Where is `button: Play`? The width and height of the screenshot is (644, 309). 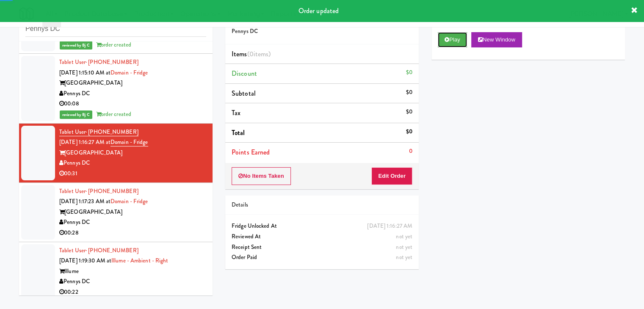
button: Play is located at coordinates (452, 40).